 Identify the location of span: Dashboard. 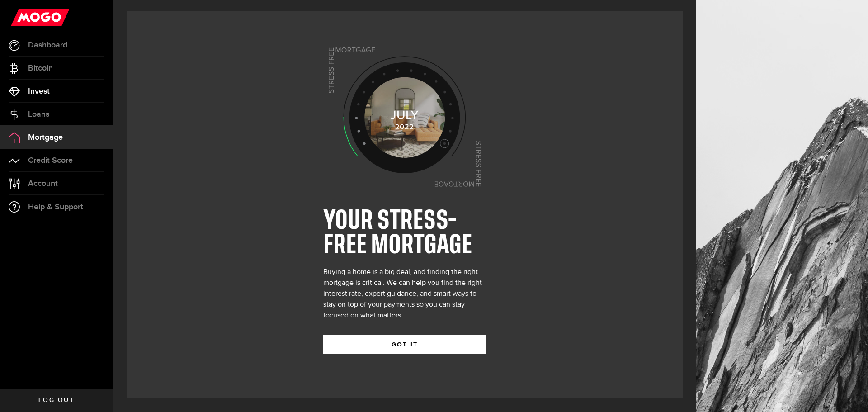
(47, 45).